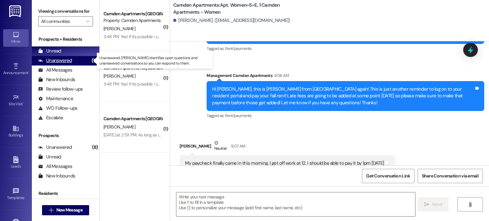 This screenshot has width=489, height=221. What do you see at coordinates (62, 21) in the screenshot?
I see `input: All communities` at bounding box center [62, 21].